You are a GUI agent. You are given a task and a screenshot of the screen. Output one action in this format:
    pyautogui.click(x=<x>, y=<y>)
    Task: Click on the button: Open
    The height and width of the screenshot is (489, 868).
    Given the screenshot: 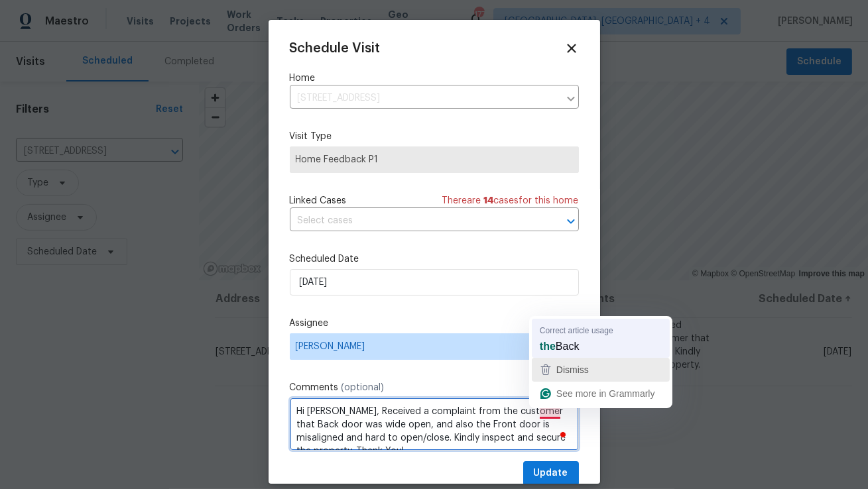 What is the action you would take?
    pyautogui.click(x=571, y=222)
    